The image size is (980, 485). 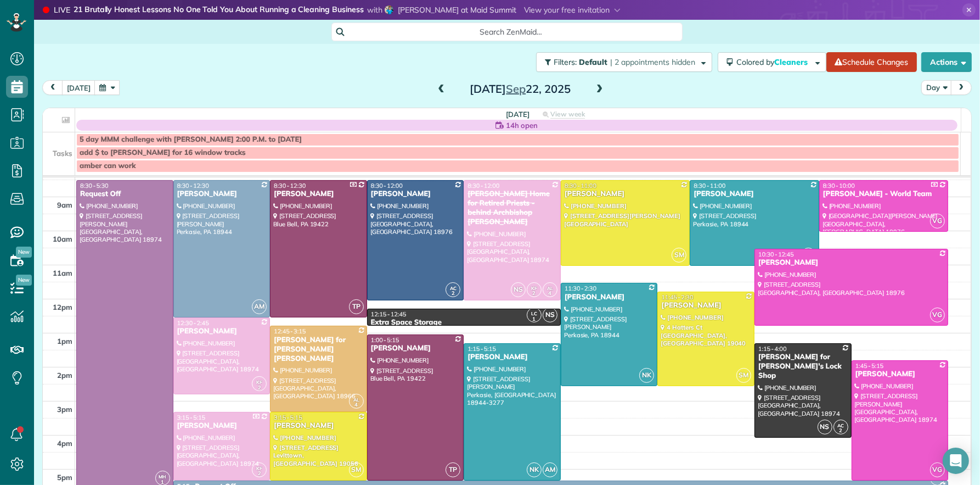 I want to click on span: 12:45 - 3:15, so click(x=290, y=331).